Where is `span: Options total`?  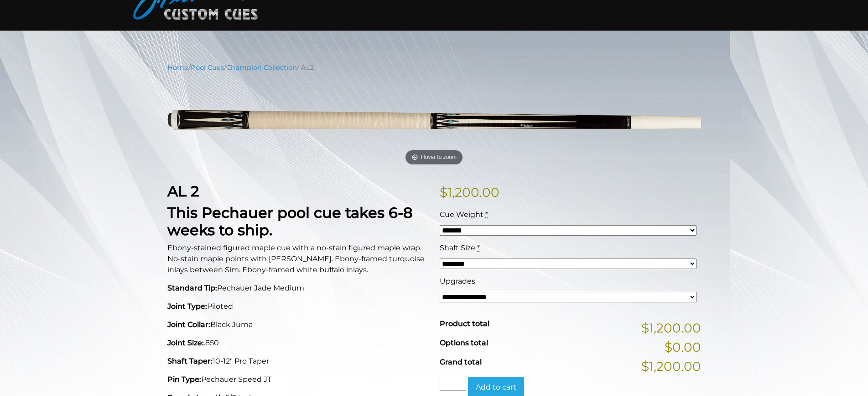 span: Options total is located at coordinates (464, 342).